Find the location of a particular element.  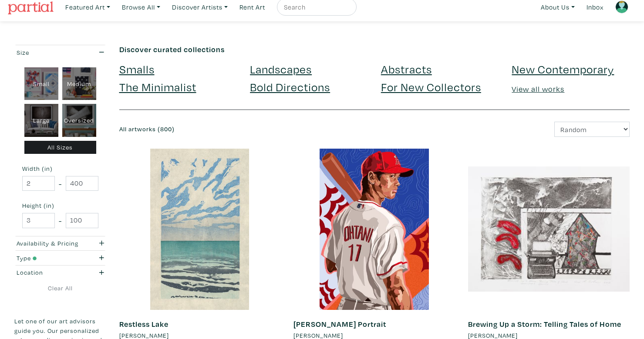

h6: Discover curated collections is located at coordinates (374, 50).